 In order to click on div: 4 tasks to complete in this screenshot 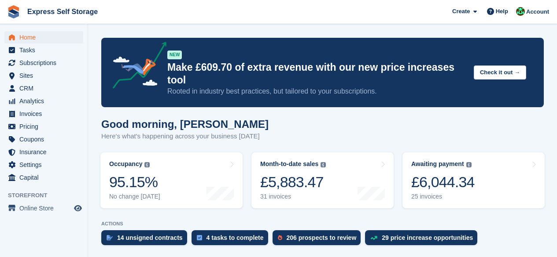, I will do `click(235, 238)`.